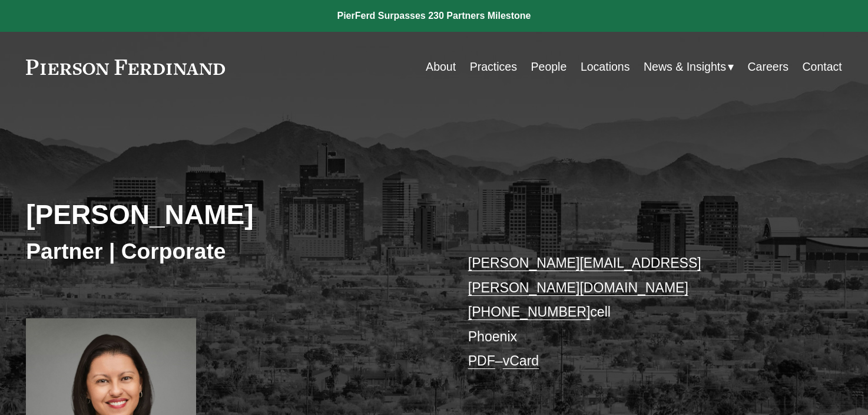  I want to click on a: Careers, so click(768, 66).